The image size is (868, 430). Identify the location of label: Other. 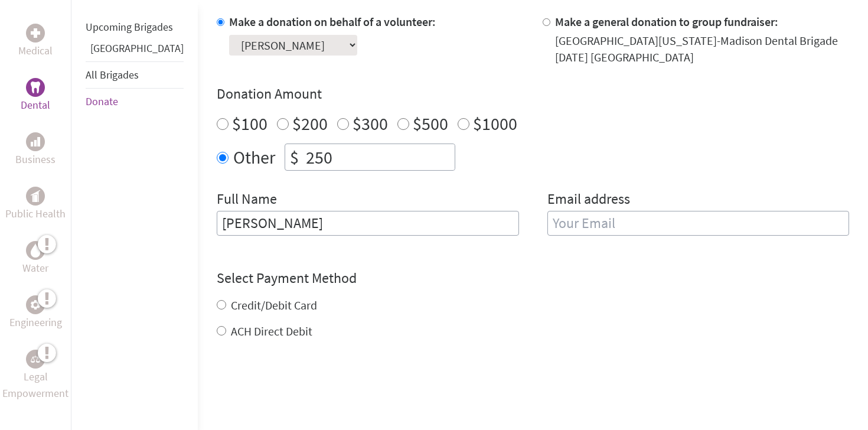
(254, 157).